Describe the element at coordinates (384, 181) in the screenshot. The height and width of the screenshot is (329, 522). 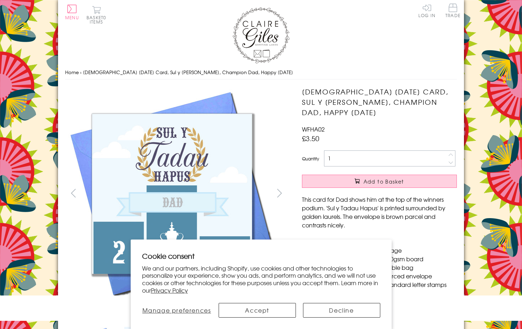
I see `span: Add to Basket` at that location.